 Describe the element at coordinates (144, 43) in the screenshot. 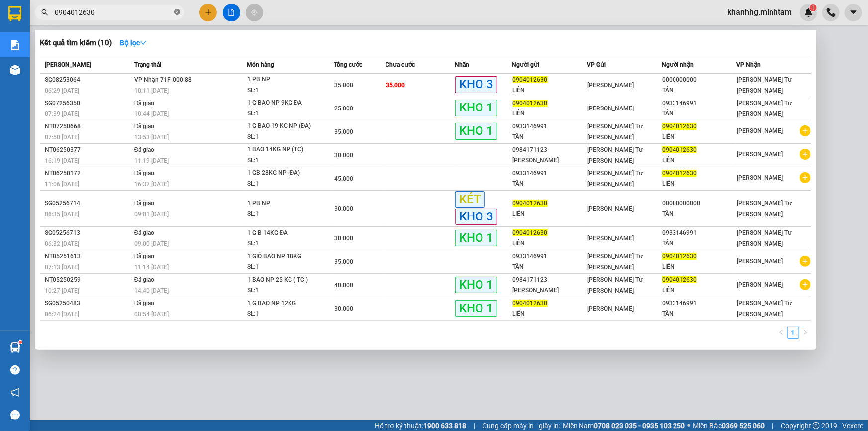

I see `span: down` at that location.